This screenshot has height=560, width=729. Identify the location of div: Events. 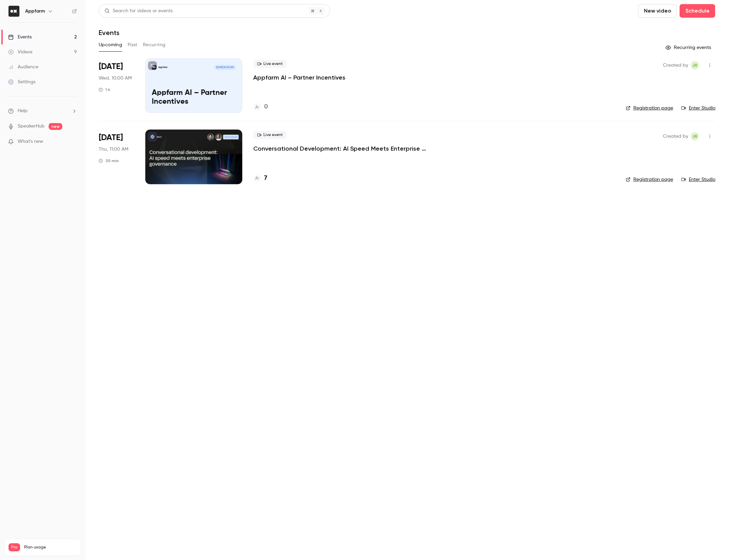
(20, 37).